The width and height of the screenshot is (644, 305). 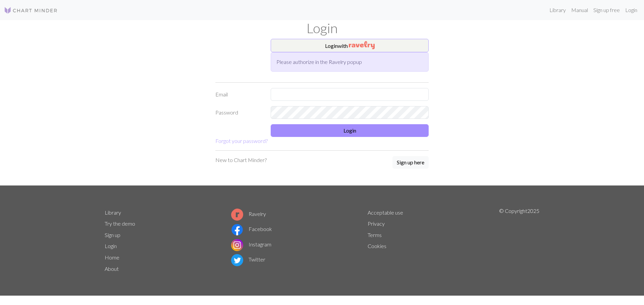 I want to click on button: Loginwith, so click(x=350, y=45).